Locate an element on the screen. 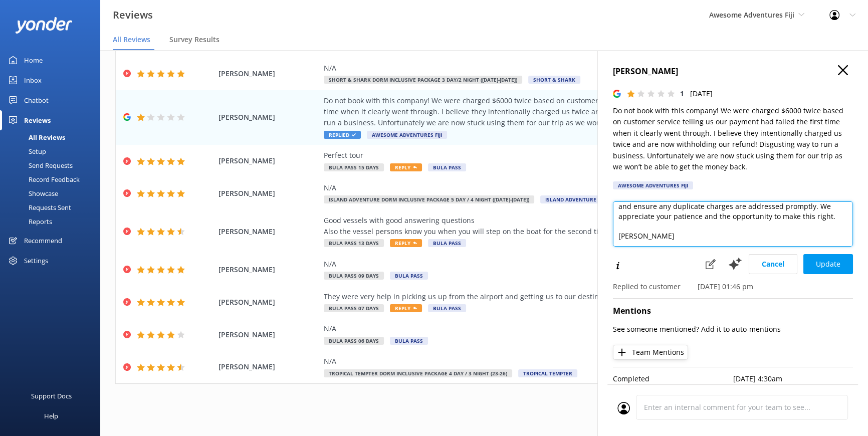 This screenshot has width=868, height=436. div: Do not book with this company! We were charged $6000 twice based on customer service telling us o... is located at coordinates (552, 112).